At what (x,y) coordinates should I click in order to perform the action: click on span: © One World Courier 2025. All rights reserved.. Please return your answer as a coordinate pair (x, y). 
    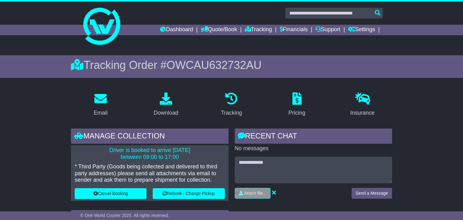
    Looking at the image, I should click on (125, 215).